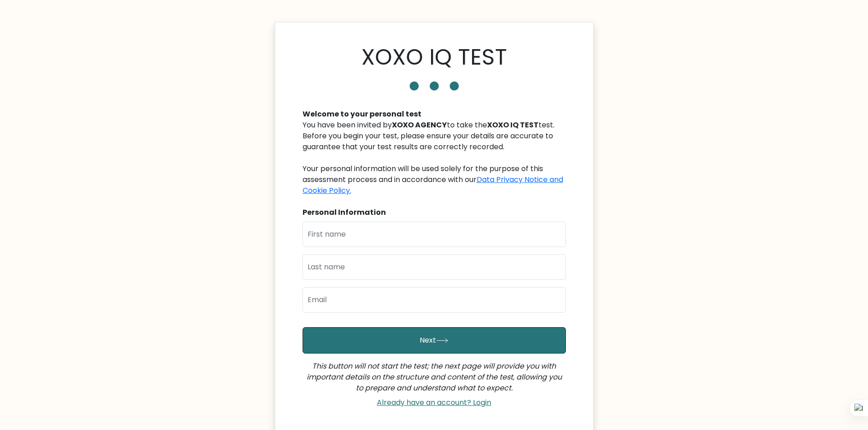  What do you see at coordinates (434, 58) in the screenshot?
I see `h1: XOXO IQ TEST` at bounding box center [434, 58].